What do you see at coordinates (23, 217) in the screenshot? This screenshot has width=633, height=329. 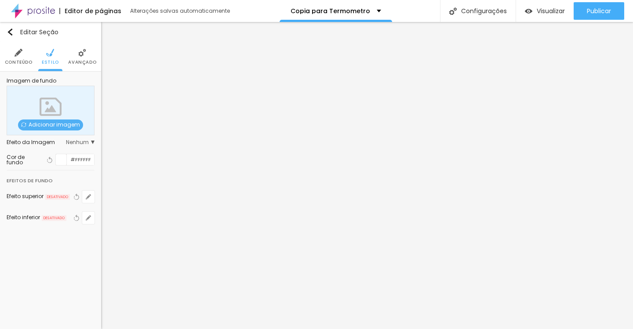 I see `div: Efeito inferior` at bounding box center [23, 217].